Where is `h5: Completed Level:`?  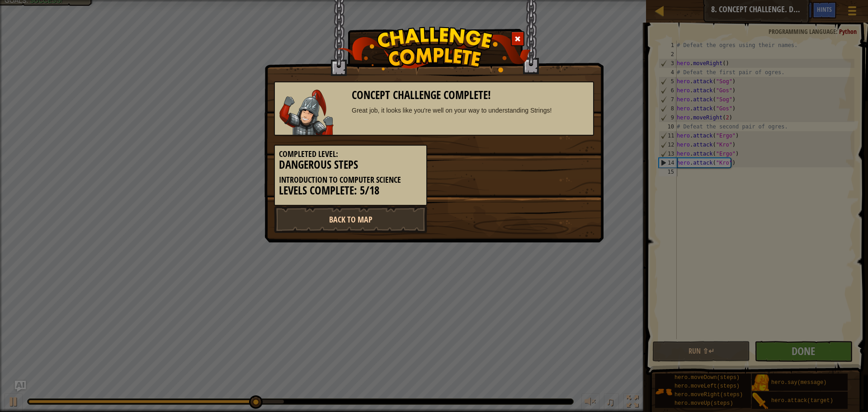 h5: Completed Level: is located at coordinates (351, 154).